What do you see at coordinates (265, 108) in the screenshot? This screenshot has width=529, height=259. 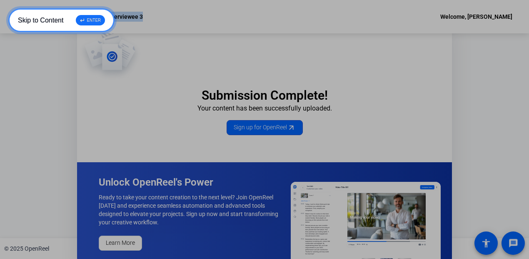 I see `p: Your content has been successfully uploaded.` at bounding box center [265, 108].